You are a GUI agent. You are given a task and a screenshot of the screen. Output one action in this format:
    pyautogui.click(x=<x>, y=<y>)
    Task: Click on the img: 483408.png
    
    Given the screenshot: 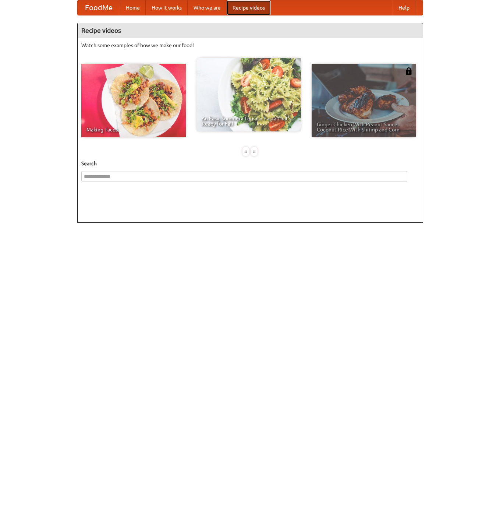 What is the action you would take?
    pyautogui.click(x=409, y=71)
    